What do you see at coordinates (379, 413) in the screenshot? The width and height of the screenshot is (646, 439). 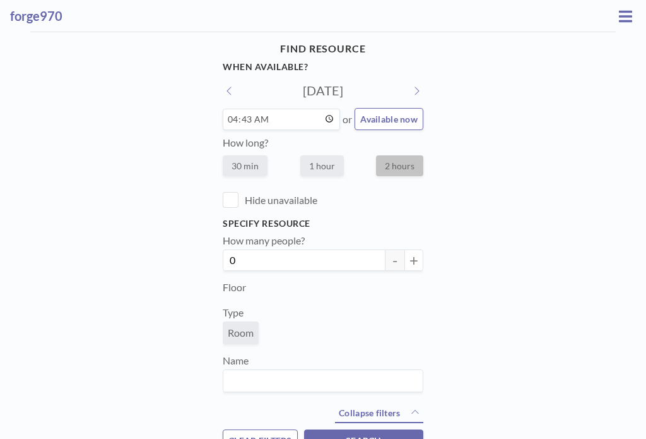 I see `button: Collapse filters` at bounding box center [379, 413].